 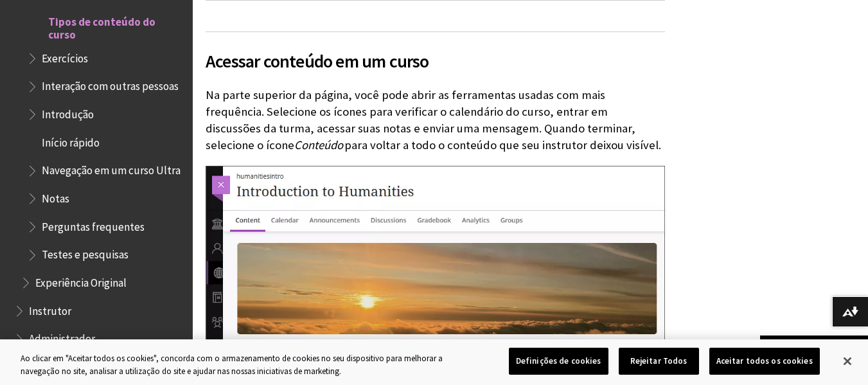 What do you see at coordinates (249, 364) in the screenshot?
I see `div: Ao clicar em "Aceitar todos os cookies", concorda com o armazenamento de cookies no seu dispositi...` at bounding box center [249, 364].